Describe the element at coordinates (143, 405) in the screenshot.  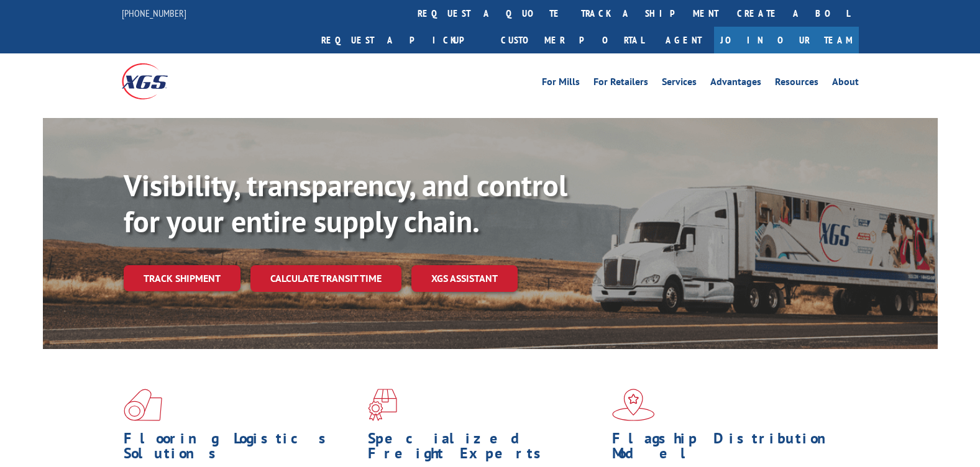
I see `img: xgs-icon-total-supply-chain-intelligence-red` at that location.